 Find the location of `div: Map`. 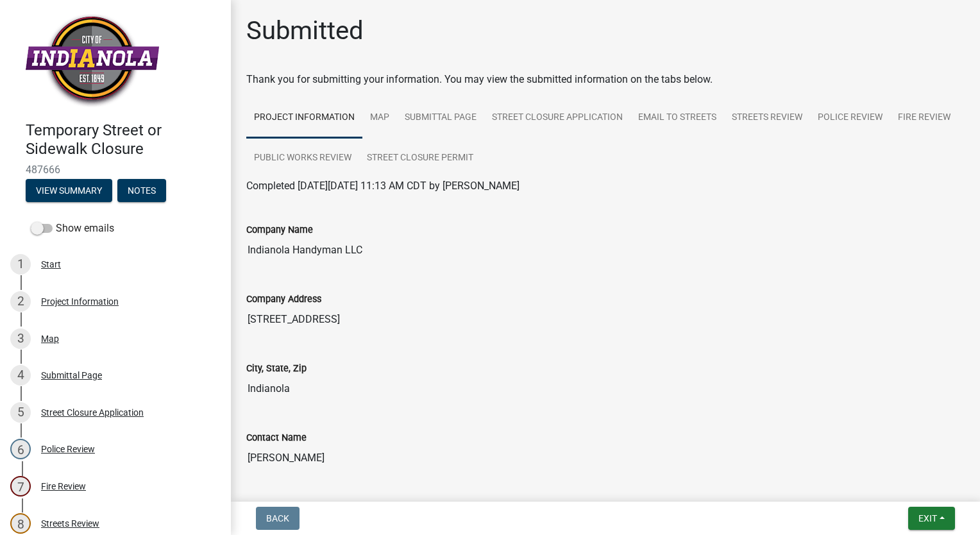

div: Map is located at coordinates (50, 338).